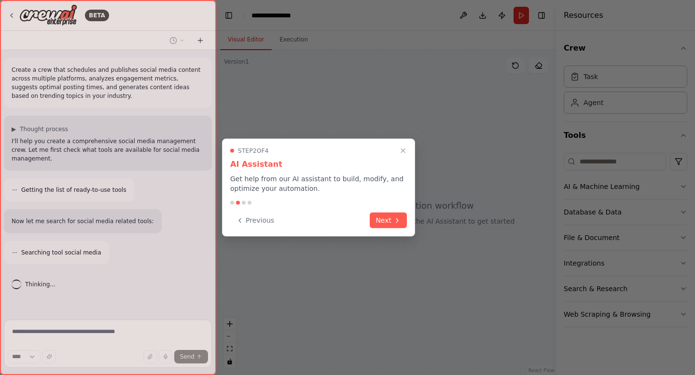 The image size is (695, 375). What do you see at coordinates (403, 151) in the screenshot?
I see `button: Close walkthrough` at bounding box center [403, 151].